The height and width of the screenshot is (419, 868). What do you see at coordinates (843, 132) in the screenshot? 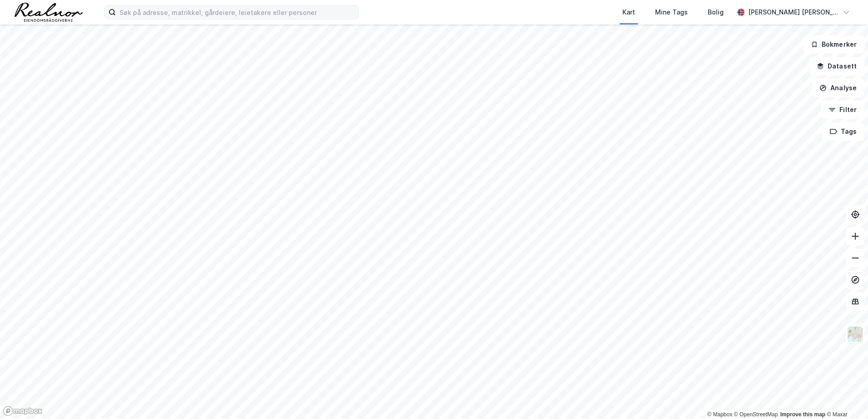
I see `button: Tags` at bounding box center [843, 132].